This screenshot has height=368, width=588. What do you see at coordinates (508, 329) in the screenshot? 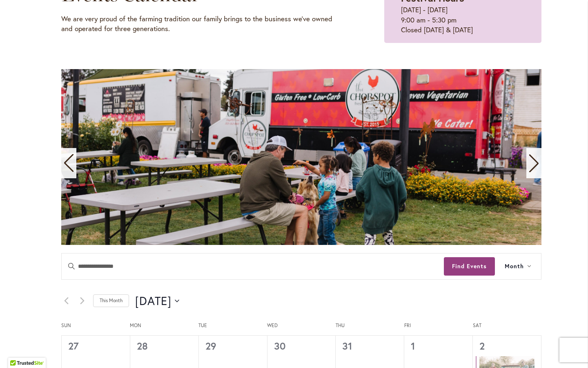
I see `div: Saturday` at bounding box center [508, 329].